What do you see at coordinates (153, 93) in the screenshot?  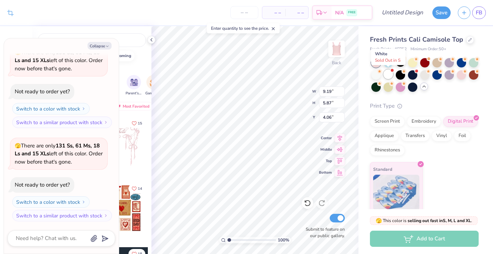 I see `span: Game Day` at bounding box center [153, 93].